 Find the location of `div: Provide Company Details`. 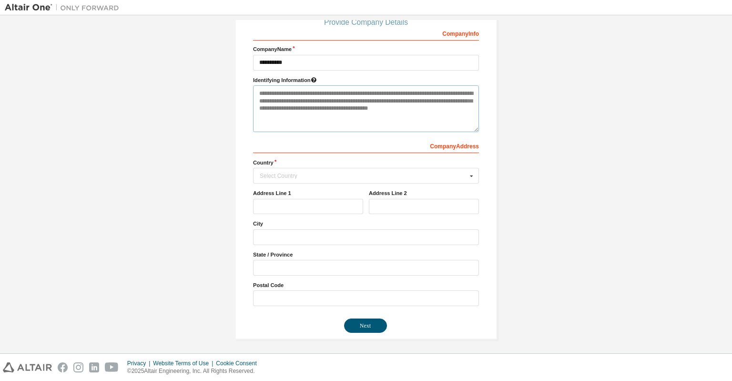

div: Provide Company Details is located at coordinates (366, 22).